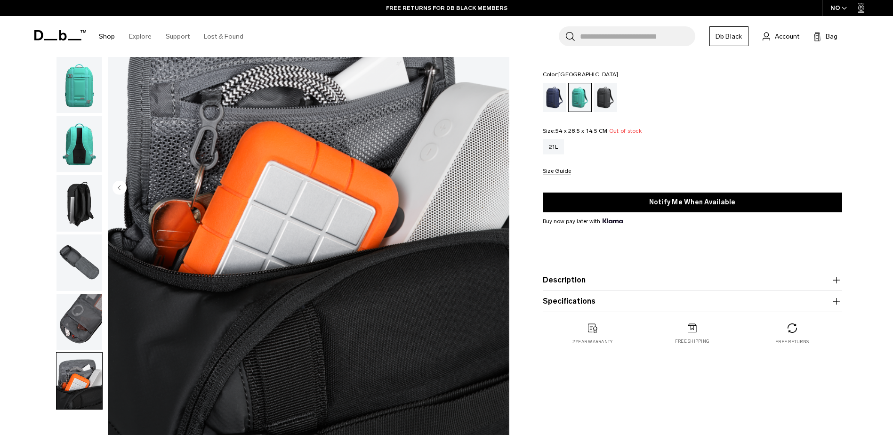 The width and height of the screenshot is (893, 435). What do you see at coordinates (693, 202) in the screenshot?
I see `button: Notify Me When Available` at bounding box center [693, 202].